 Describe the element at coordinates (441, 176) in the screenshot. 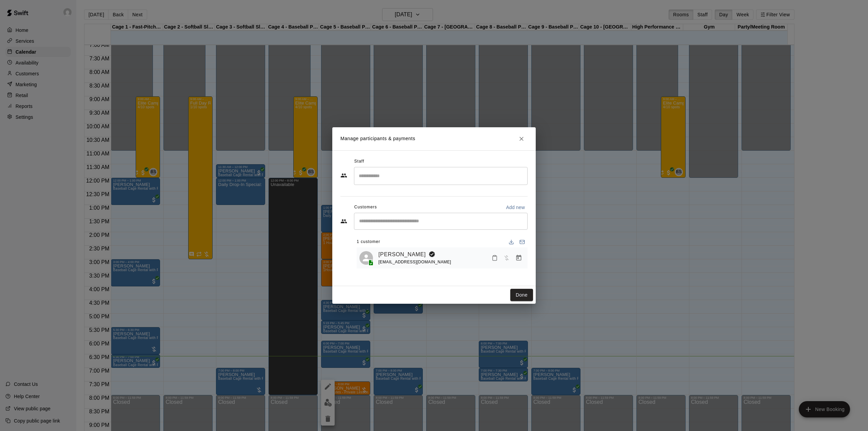

I see `div: Search staff` at that location.